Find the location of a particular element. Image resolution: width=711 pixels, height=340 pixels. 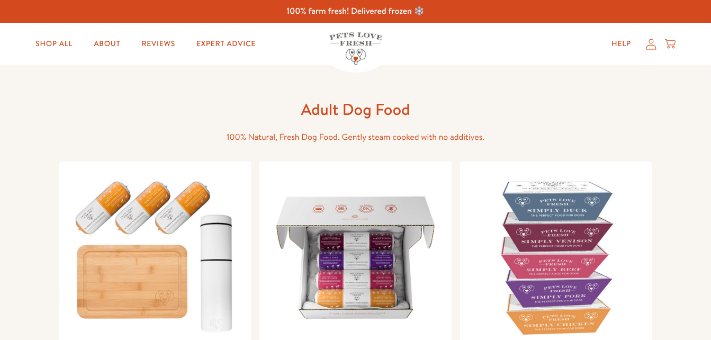

h1: Adult Dog Food is located at coordinates (356, 109).